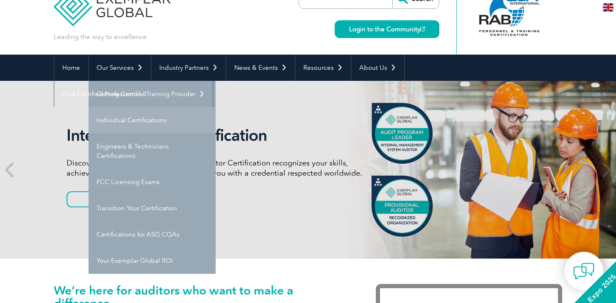  What do you see at coordinates (387, 29) in the screenshot?
I see `a: Login to the Community` at bounding box center [387, 29].